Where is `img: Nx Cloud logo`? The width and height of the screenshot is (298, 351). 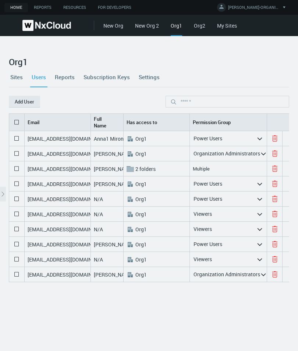 img: Nx Cloud logo is located at coordinates (47, 25).